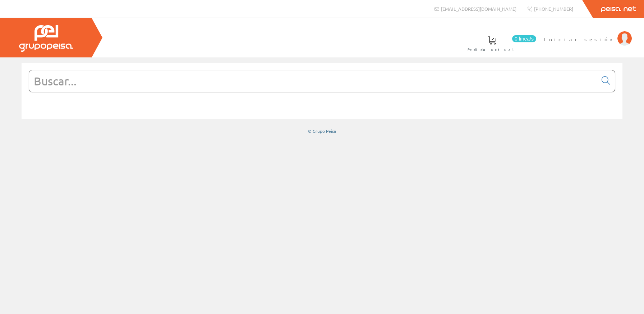 This screenshot has width=644, height=314. I want to click on div: © Grupo Peisa, so click(322, 131).